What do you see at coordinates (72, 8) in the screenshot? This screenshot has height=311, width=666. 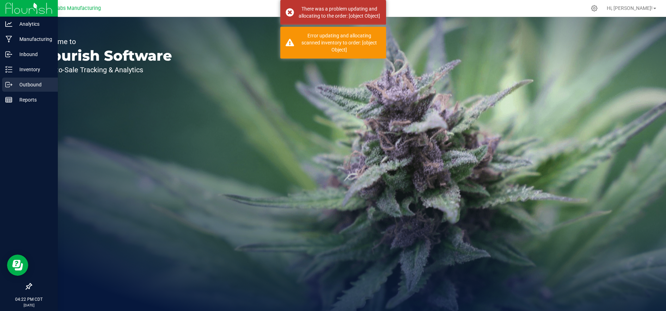 I see `span: Teal Labs Manufacturing` at bounding box center [72, 8].